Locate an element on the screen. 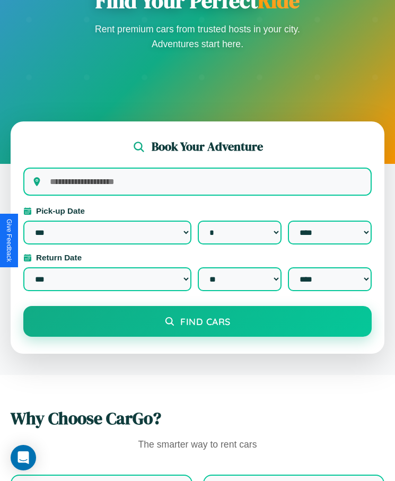 The height and width of the screenshot is (481, 395). h2: Why Choose CarGo? is located at coordinates (197, 419).